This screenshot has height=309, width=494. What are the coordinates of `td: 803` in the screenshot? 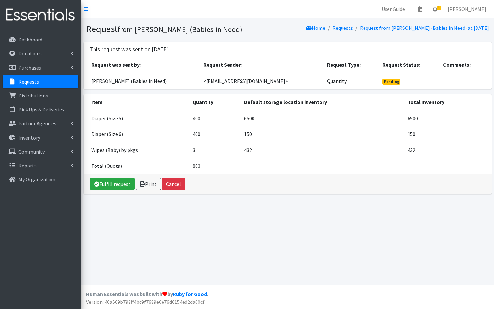 It's located at (214, 165).